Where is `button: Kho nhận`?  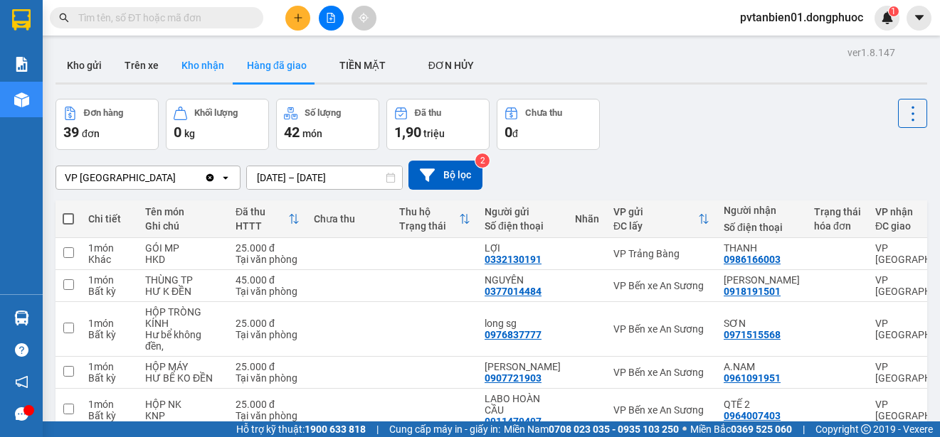
button: Kho nhận is located at coordinates (203, 65).